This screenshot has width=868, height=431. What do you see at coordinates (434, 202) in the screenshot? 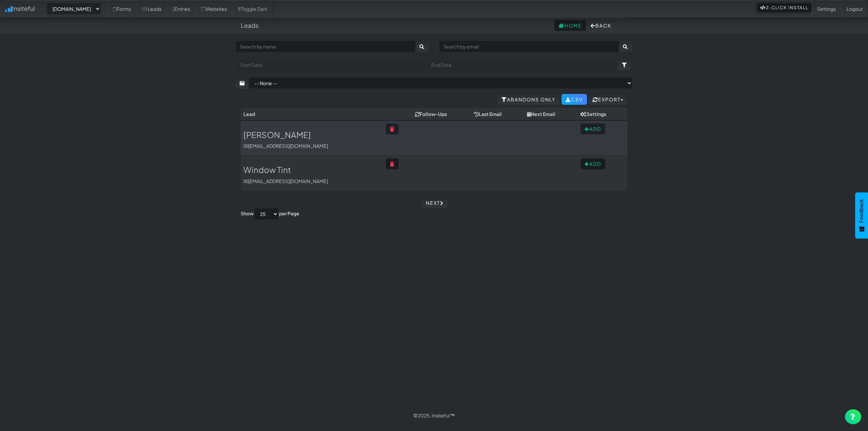
I see `a: Next` at bounding box center [434, 202].